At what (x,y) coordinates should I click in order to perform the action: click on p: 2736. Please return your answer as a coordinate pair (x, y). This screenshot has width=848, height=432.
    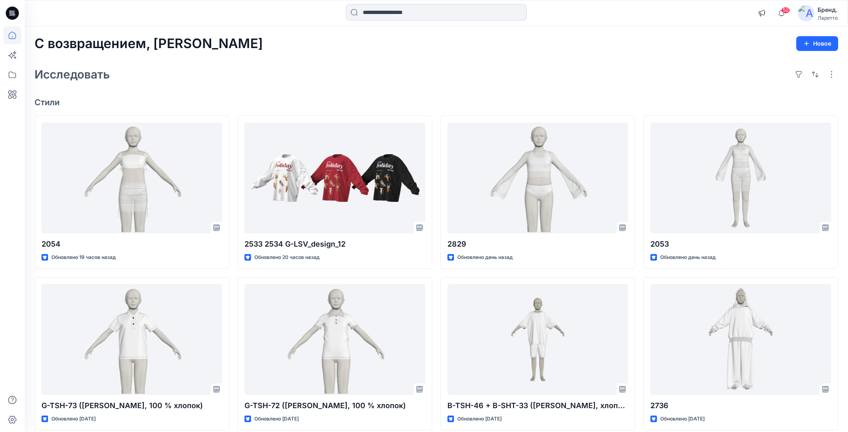
    Looking at the image, I should click on (741, 405).